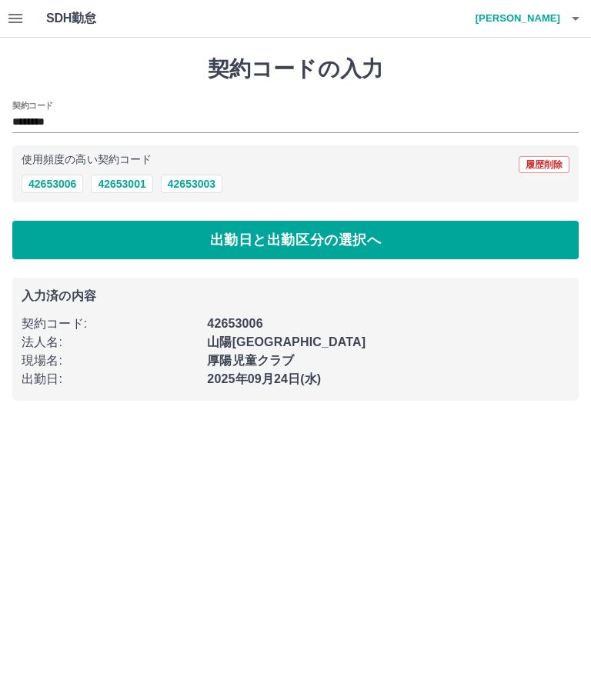  What do you see at coordinates (33, 105) in the screenshot?
I see `h2: 契約コード` at bounding box center [33, 105].